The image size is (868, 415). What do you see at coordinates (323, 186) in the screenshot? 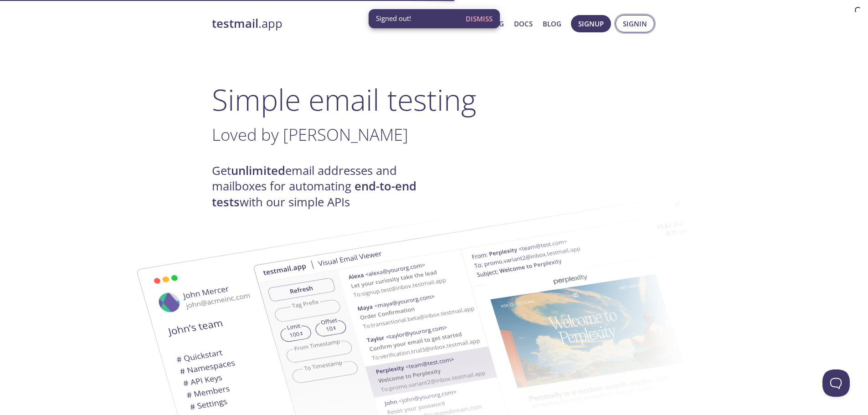
I see `h4: Get email addresses and mailboxes for automating with our simple APIs` at bounding box center [323, 186].